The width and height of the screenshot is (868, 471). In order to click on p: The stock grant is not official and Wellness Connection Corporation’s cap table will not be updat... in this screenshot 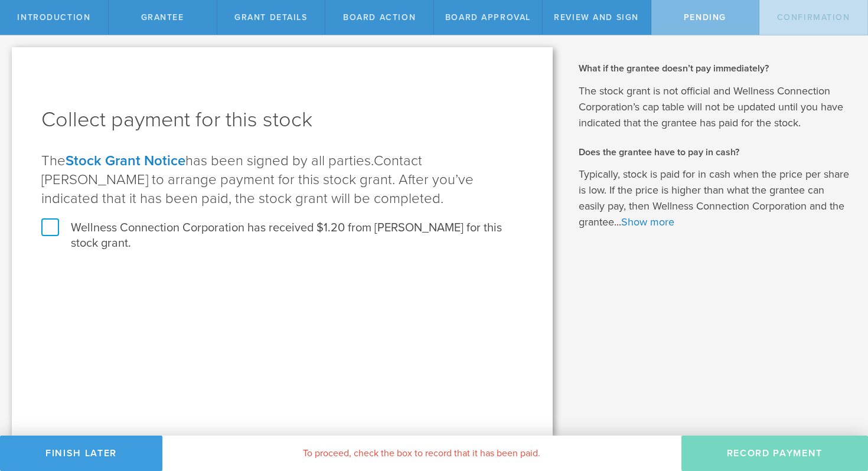, I will do `click(715, 107)`.